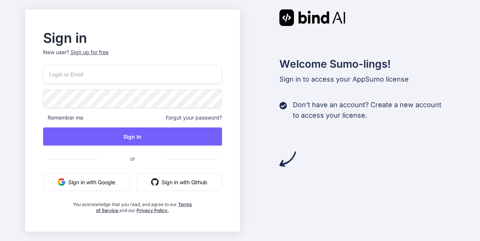 The image size is (480, 241). What do you see at coordinates (132, 158) in the screenshot?
I see `span: or` at bounding box center [132, 158].